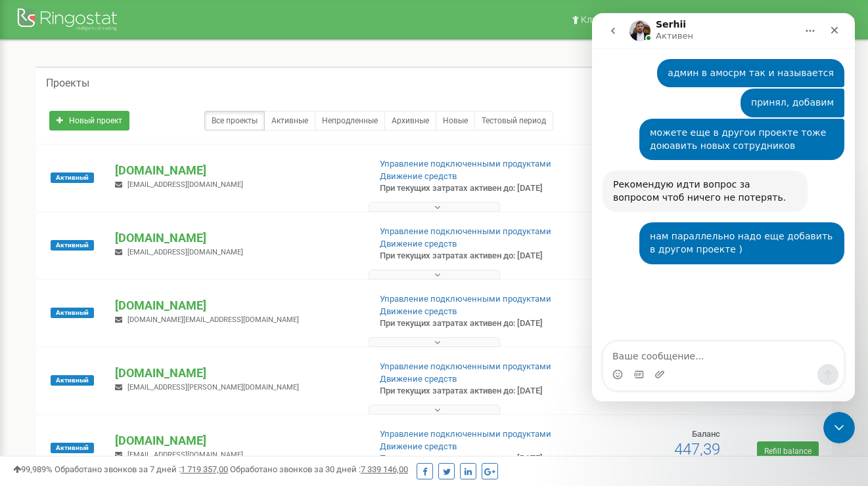  What do you see at coordinates (21, 18) in the screenshot?
I see `button: go back` at bounding box center [21, 18].